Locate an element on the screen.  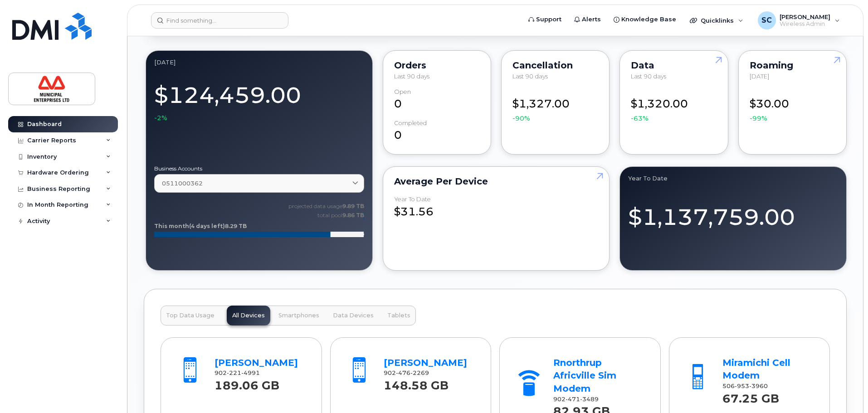
span: Support is located at coordinates (549, 20).